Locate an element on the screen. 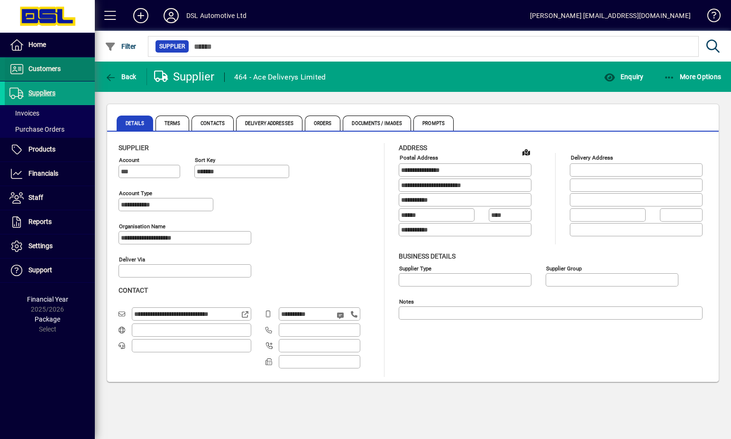 This screenshot has width=731, height=439. span: Support is located at coordinates (40, 270).